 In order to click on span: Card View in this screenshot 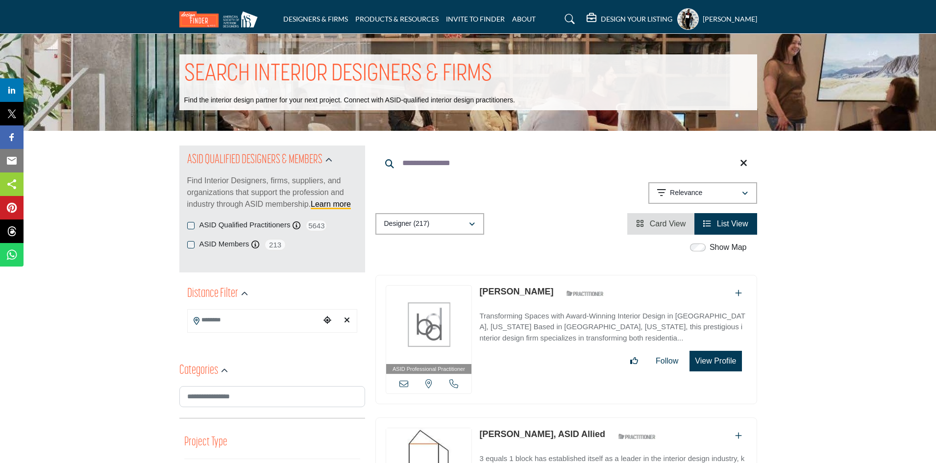, I will do `click(668, 224)`.